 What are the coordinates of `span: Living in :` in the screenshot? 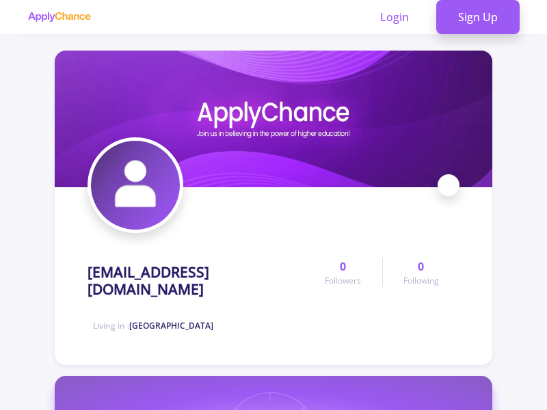 It's located at (153, 325).